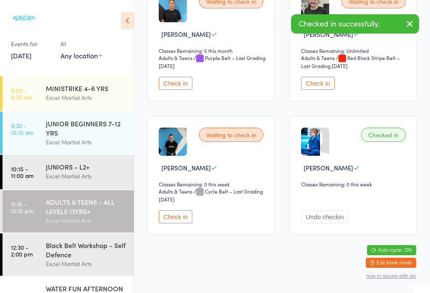  I want to click on div: JUNIOR BEGINNERS 7-12 YRS, so click(86, 128).